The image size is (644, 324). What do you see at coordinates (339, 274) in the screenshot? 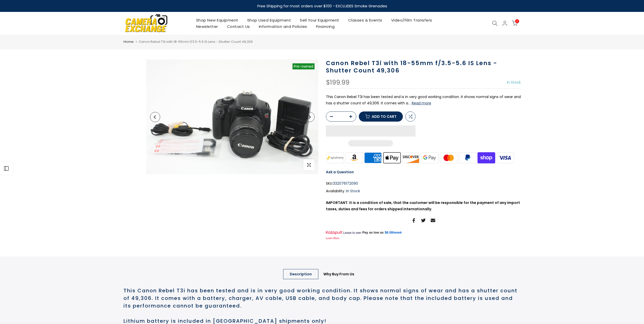
I see `a: Why Buy From Us` at bounding box center [339, 274].